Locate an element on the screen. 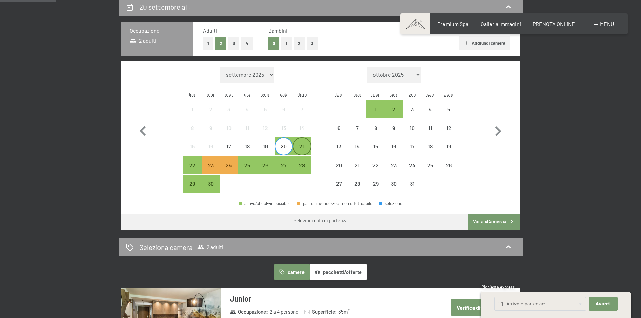  div: 30 is located at coordinates (394, 190).